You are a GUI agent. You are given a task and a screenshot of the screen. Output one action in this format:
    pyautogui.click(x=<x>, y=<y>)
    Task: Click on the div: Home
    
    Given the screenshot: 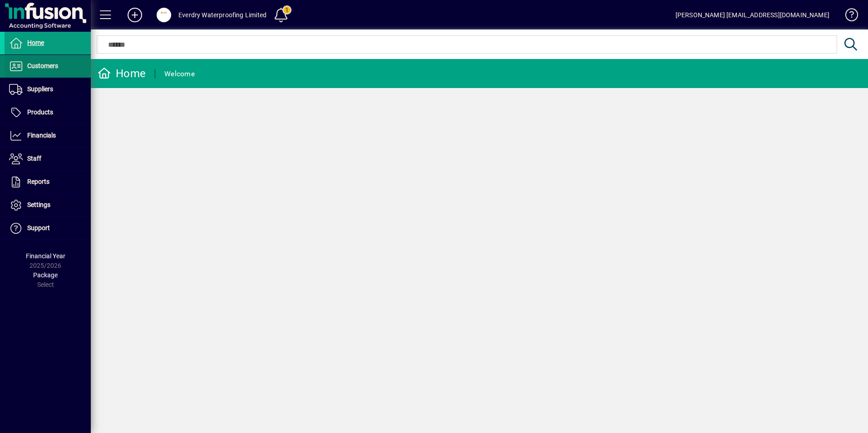 What is the action you would take?
    pyautogui.click(x=121, y=74)
    